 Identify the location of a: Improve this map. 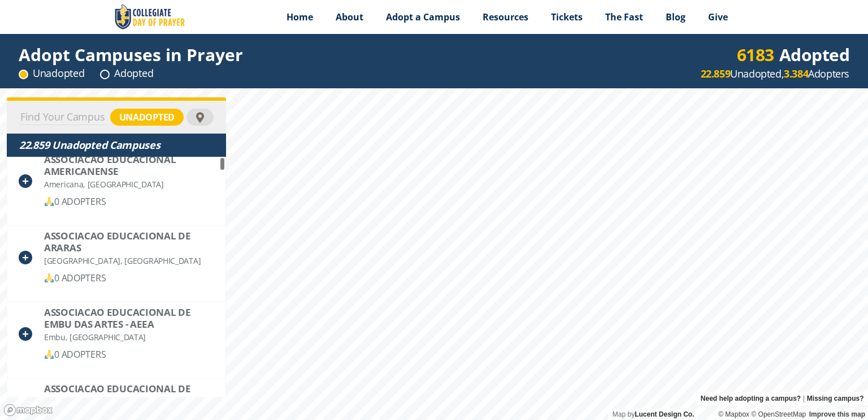
(837, 414).